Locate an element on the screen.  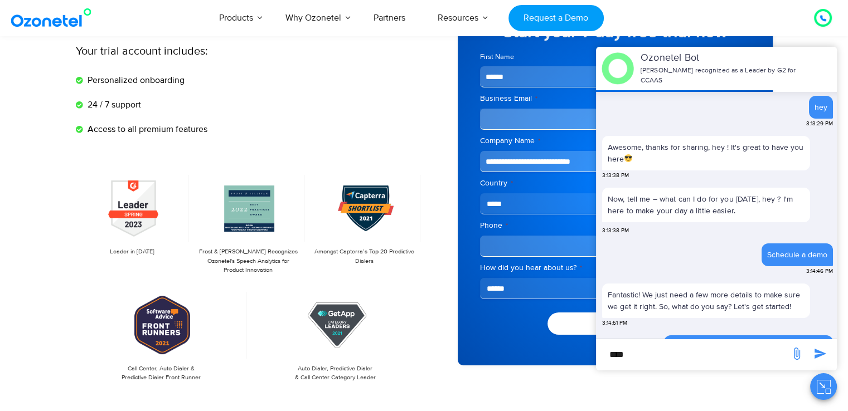
p: Amongst Capterra’s Top 20 Predictive Dialers is located at coordinates (364, 256).